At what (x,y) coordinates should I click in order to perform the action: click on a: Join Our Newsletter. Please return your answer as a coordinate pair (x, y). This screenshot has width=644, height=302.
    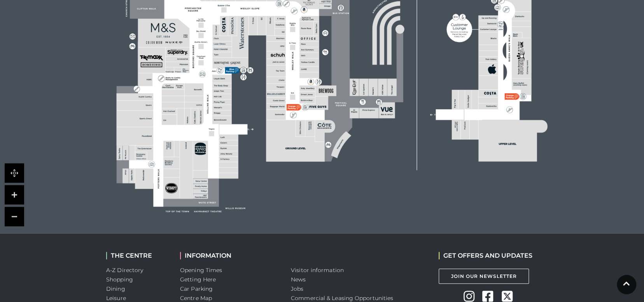
    Looking at the image, I should click on (484, 276).